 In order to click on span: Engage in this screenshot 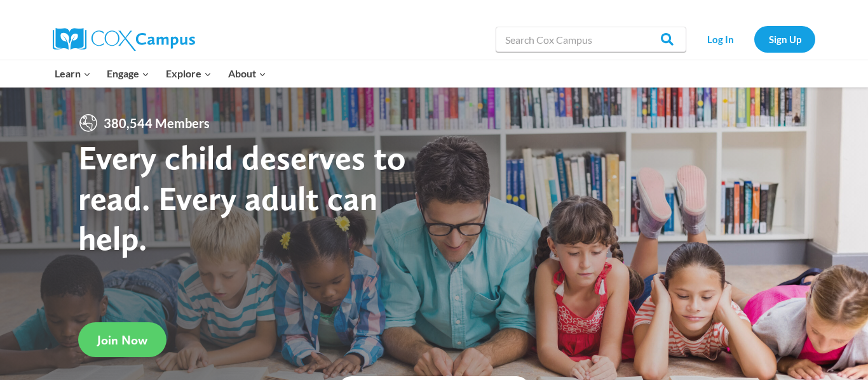, I will do `click(128, 74)`.